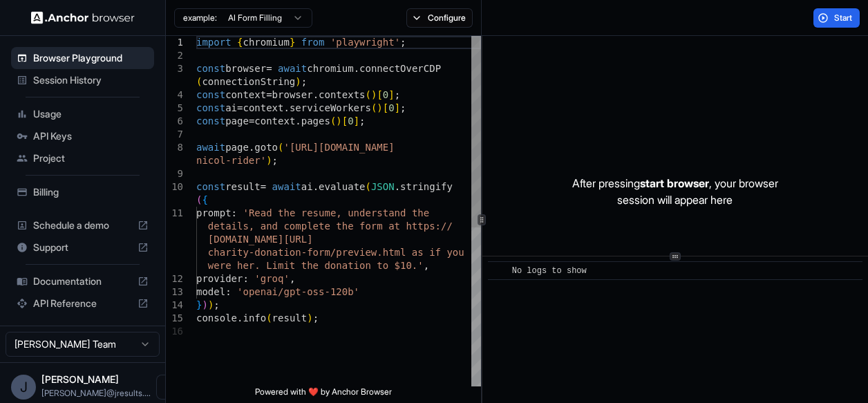 The height and width of the screenshot is (403, 868). I want to click on div: Usage, so click(82, 114).